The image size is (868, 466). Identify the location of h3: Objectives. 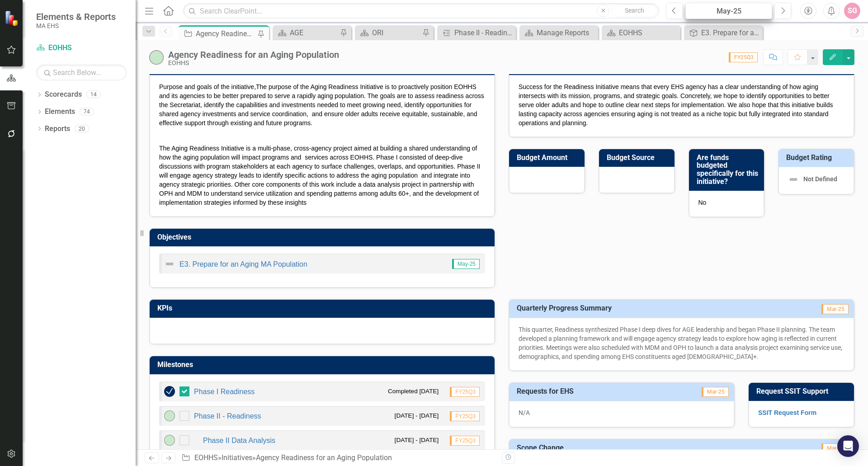
(324, 237).